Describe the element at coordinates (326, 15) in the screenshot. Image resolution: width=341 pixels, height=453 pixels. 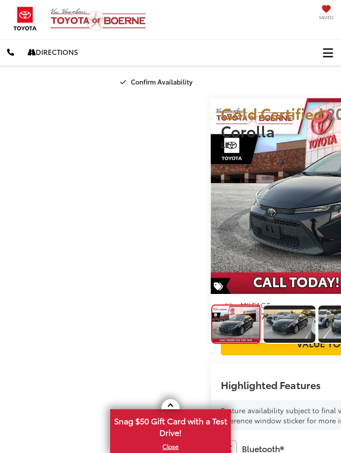
I see `a: My Saved Vehicles` at that location.